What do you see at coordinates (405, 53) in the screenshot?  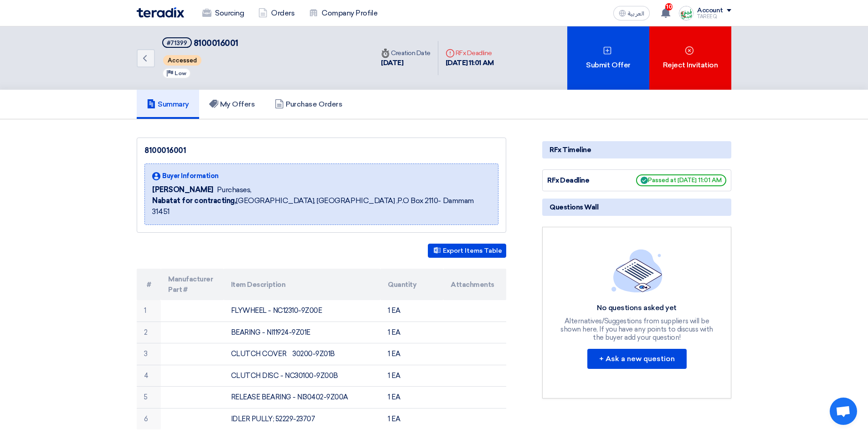 I see `div: Creation Date` at bounding box center [405, 53].